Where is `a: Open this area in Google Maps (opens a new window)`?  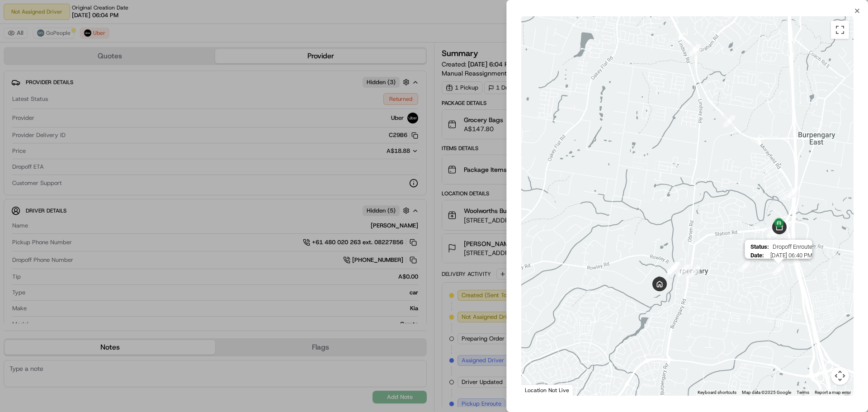 a: Open this area in Google Maps (opens a new window) is located at coordinates (539, 390).